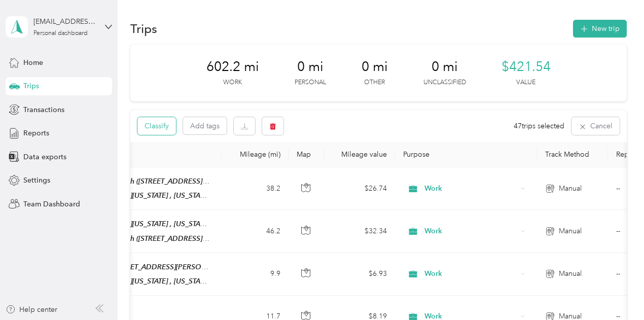 The width and height of the screenshot is (644, 320). I want to click on span: Home, so click(33, 63).